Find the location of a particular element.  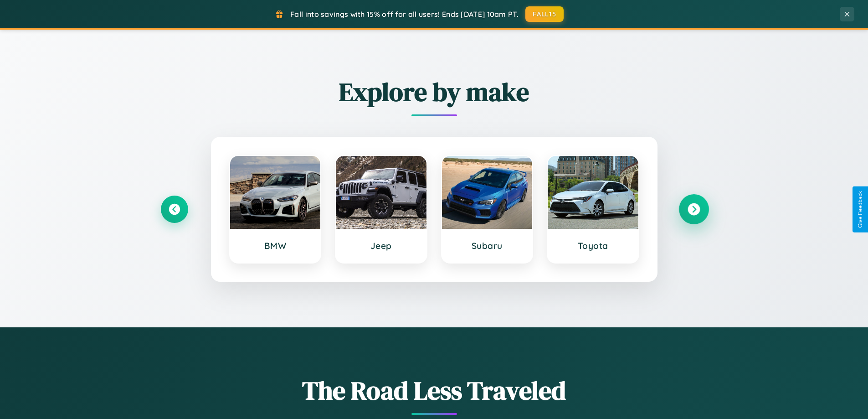

h3: Subaru is located at coordinates (487, 246).